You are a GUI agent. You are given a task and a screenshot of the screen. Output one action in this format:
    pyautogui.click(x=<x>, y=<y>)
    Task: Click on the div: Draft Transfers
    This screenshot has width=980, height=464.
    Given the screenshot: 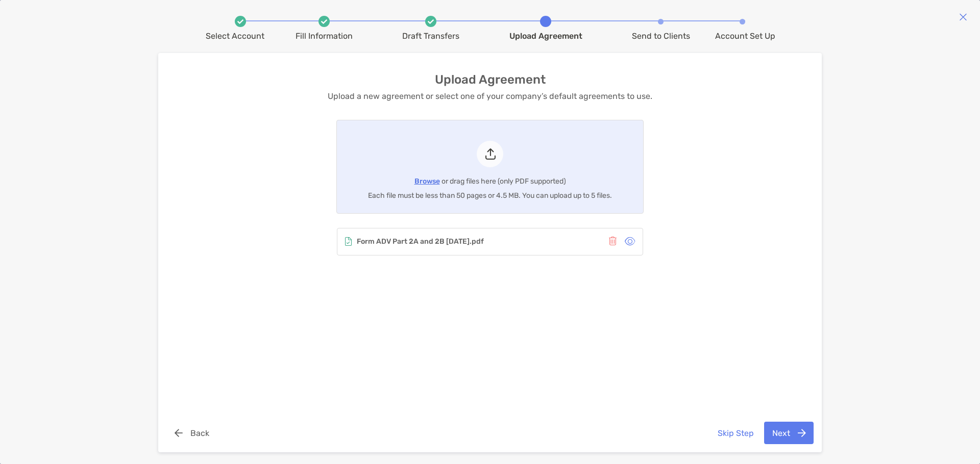 What is the action you would take?
    pyautogui.click(x=431, y=36)
    